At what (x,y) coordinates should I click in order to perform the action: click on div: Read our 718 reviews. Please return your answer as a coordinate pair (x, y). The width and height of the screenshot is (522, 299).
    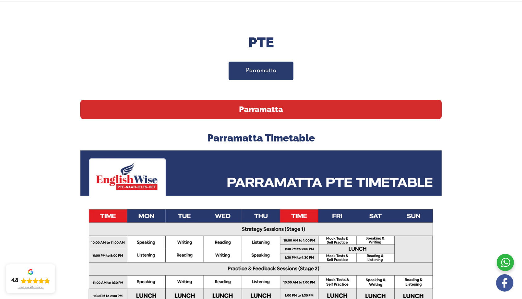
    Looking at the image, I should click on (31, 287).